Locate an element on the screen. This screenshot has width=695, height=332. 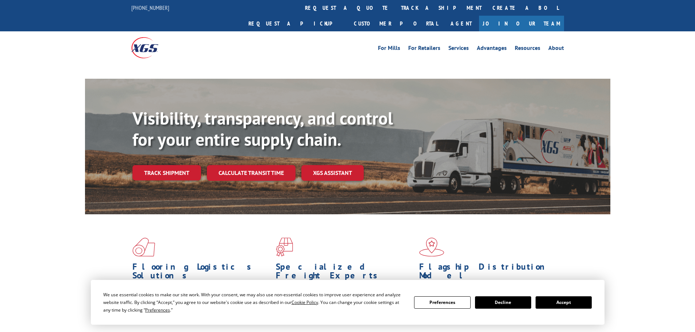
a: Track shipment is located at coordinates (167, 173).